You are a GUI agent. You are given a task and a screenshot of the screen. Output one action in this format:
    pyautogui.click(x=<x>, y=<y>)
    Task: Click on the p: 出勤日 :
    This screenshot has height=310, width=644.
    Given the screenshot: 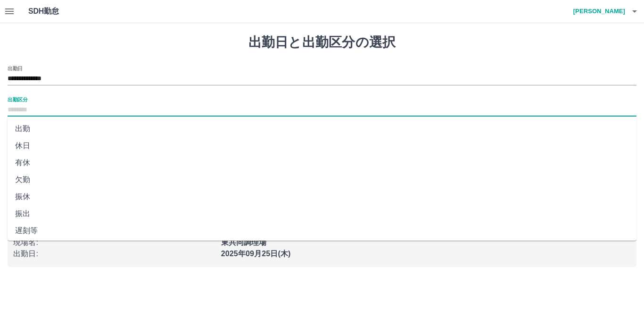 What is the action you would take?
    pyautogui.click(x=114, y=254)
    